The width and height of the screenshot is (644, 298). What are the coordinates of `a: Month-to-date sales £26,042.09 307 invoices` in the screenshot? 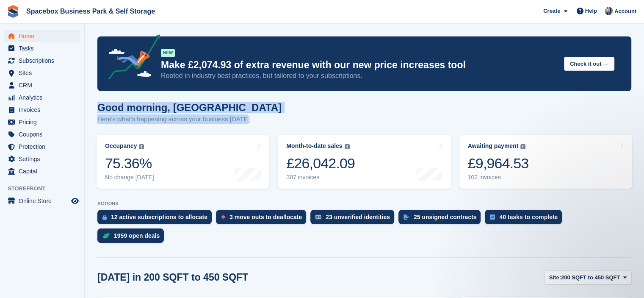 It's located at (364, 161).